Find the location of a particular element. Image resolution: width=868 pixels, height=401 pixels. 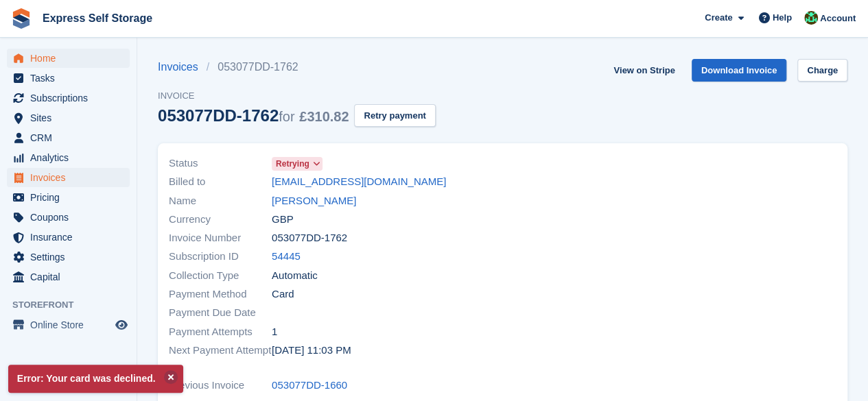

span: Tasks is located at coordinates (71, 78).